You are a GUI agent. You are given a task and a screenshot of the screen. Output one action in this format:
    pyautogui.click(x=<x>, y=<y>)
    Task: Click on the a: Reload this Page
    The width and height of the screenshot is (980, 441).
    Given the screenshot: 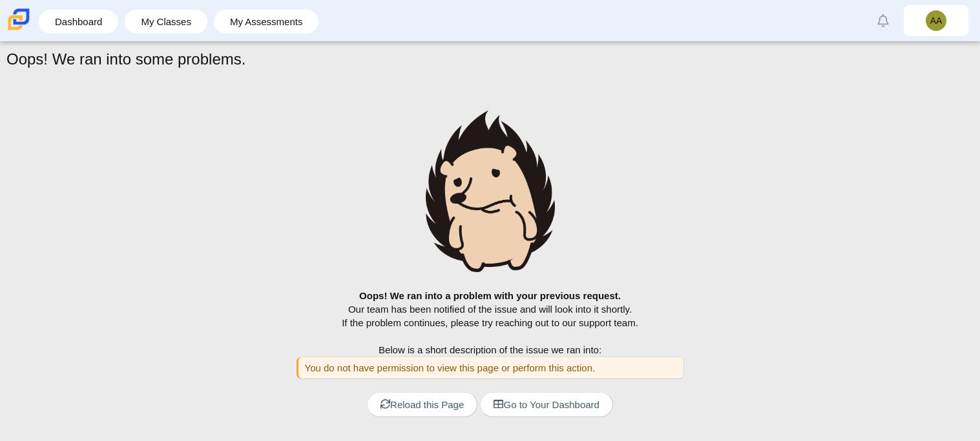 What is the action you would take?
    pyautogui.click(x=422, y=404)
    